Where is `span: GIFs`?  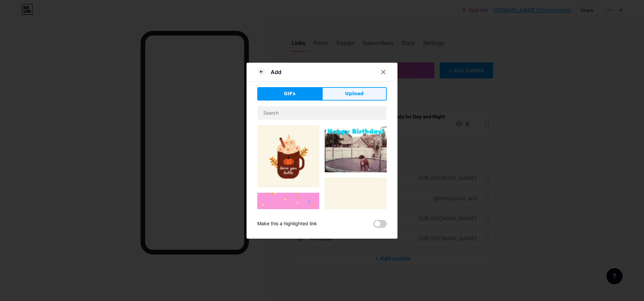 span: GIFs is located at coordinates (290, 94).